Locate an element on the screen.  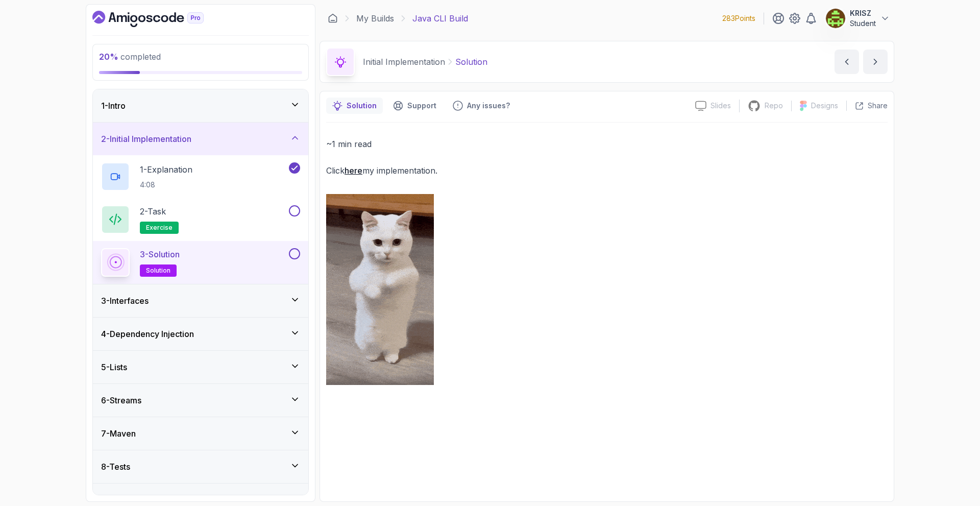
p: Any issues? is located at coordinates (488, 105).